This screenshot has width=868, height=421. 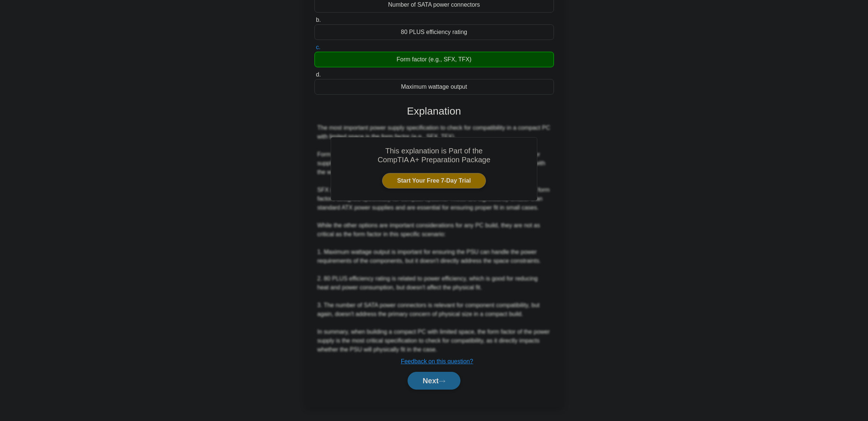 What do you see at coordinates (437, 361) in the screenshot?
I see `u: Feedback on this question?` at bounding box center [437, 361].